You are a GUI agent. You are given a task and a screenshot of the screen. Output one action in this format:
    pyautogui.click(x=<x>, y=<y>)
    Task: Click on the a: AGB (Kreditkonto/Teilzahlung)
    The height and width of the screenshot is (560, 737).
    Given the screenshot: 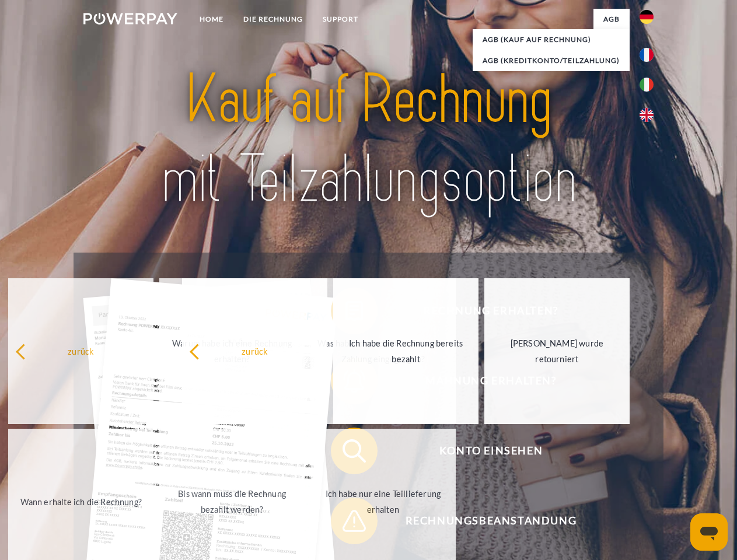 What is the action you would take?
    pyautogui.click(x=551, y=60)
    